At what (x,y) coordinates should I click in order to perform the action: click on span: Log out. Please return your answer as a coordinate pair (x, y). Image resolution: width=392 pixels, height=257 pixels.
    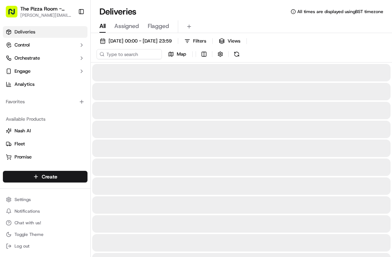
    Looking at the image, I should click on (22, 246).